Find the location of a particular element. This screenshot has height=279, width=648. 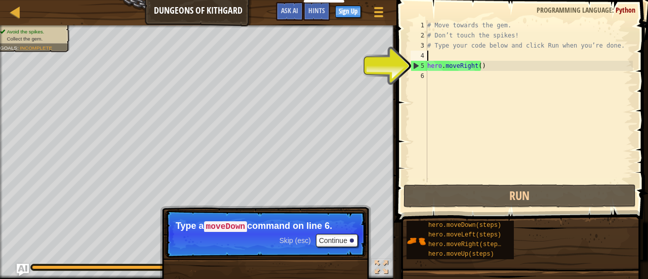

button: Show game menu is located at coordinates (379, 14).